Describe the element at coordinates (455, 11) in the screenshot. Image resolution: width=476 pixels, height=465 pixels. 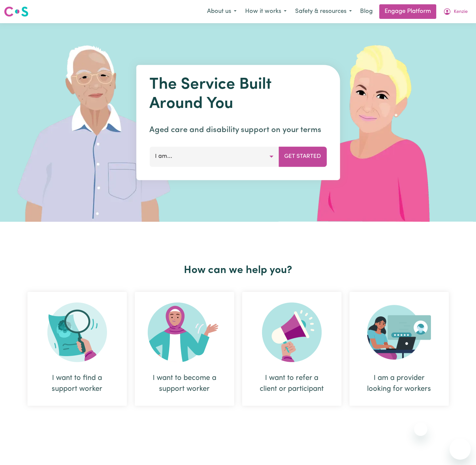
I see `button: My Account` at that location.